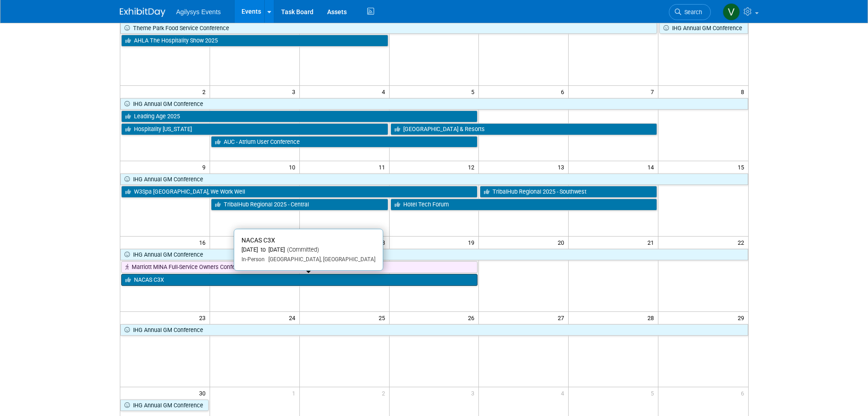 This screenshot has height=416, width=868. I want to click on span: 27, so click(562, 317).